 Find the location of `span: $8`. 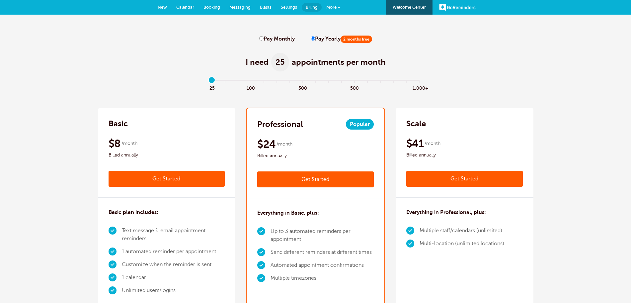

span: $8 is located at coordinates (115, 143).